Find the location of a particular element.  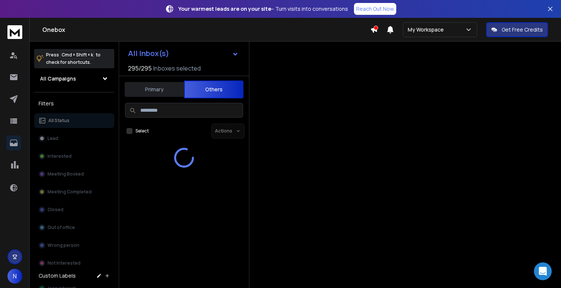

label: Select is located at coordinates (142, 131).